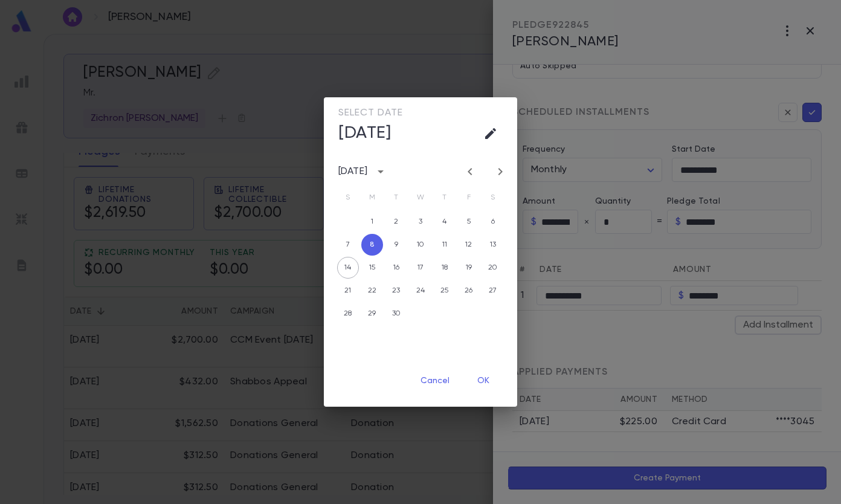 The width and height of the screenshot is (841, 504). Describe the element at coordinates (420, 268) in the screenshot. I see `button: 17` at that location.